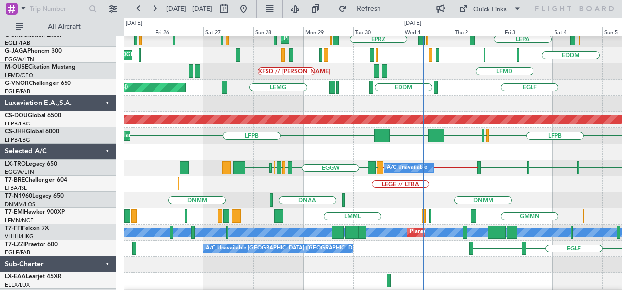 The height and width of the screenshot is (290, 622). I want to click on a: LTBA/ISL, so click(16, 188).